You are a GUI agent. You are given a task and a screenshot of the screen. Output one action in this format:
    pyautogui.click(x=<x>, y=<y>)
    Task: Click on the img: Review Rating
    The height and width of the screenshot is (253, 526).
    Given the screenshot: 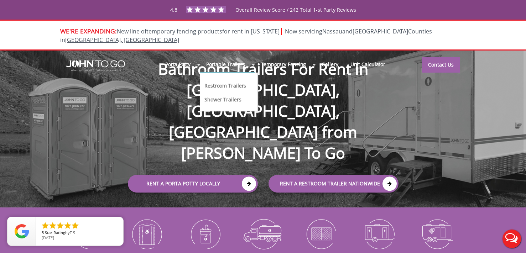 What is the action you would take?
    pyautogui.click(x=22, y=232)
    